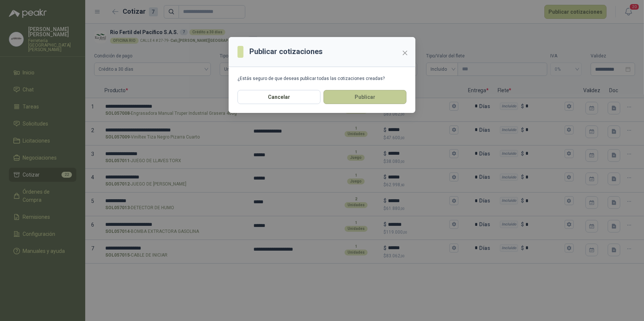 Image resolution: width=644 pixels, height=321 pixels. What do you see at coordinates (322, 79) in the screenshot?
I see `div: ¿Estás seguro de que deseas publicar todas las cotizaciones creadas?` at bounding box center [322, 79].